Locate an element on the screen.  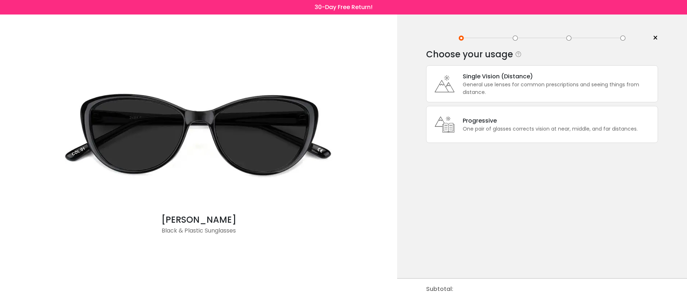
div: Black & Plastic Sunglasses is located at coordinates (199, 234).